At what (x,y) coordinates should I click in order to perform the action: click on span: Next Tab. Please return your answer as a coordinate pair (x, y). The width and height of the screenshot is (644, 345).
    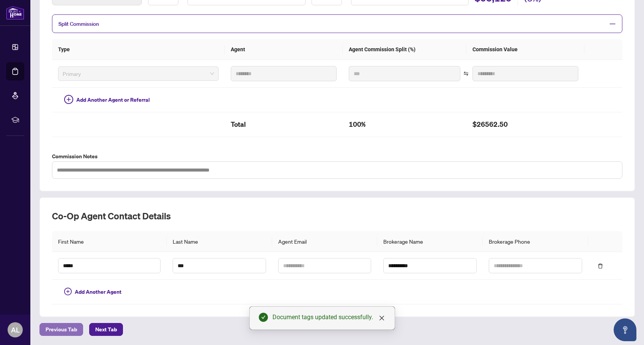
    Looking at the image, I should click on (106, 330).